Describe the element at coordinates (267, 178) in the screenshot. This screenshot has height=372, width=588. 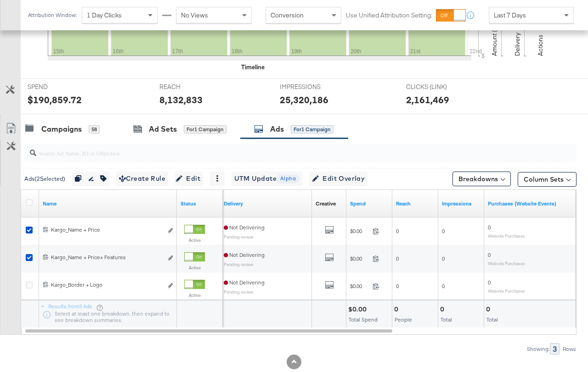
I see `span: UTM Update` at that location.